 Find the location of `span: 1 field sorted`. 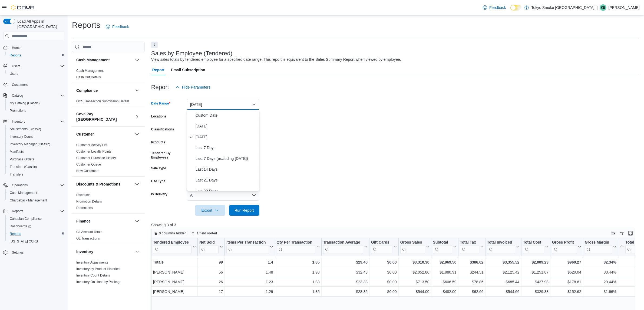

span: 1 field sorted is located at coordinates (207, 233).